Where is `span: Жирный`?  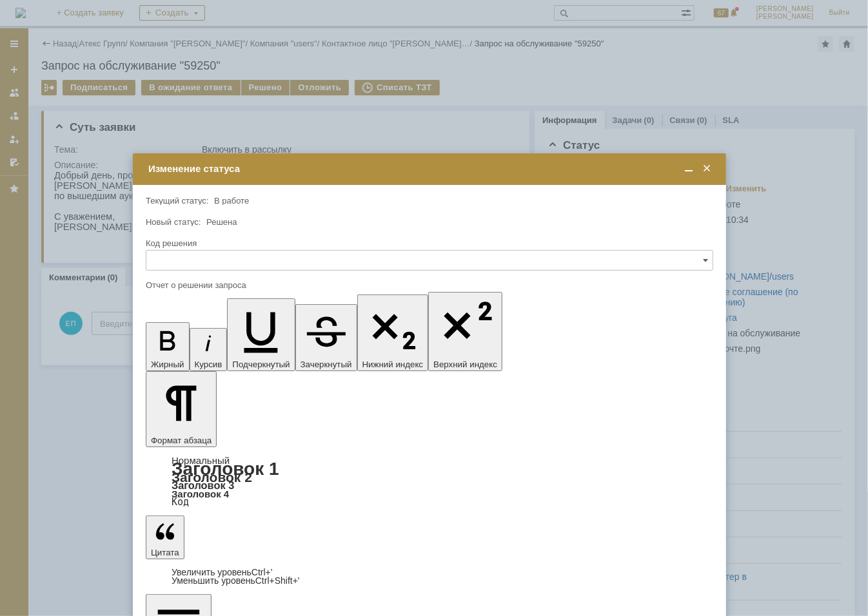 span: Жирный is located at coordinates (167, 364).